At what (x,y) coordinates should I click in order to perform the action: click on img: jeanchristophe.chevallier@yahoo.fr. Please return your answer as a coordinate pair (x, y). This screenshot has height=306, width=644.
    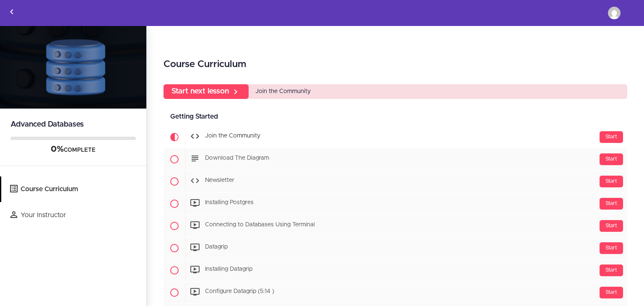
    Looking at the image, I should click on (614, 13).